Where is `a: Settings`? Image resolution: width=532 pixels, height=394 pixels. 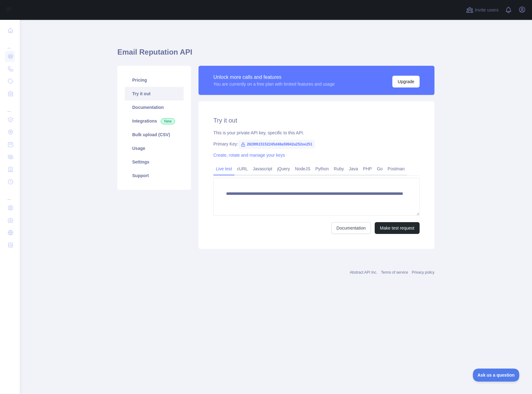
a: Settings is located at coordinates (154, 162).